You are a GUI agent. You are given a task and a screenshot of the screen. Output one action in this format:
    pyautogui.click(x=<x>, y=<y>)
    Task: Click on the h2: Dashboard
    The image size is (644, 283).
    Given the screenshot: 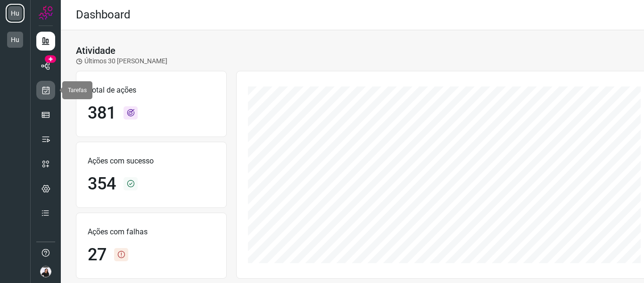 What is the action you would take?
    pyautogui.click(x=103, y=15)
    